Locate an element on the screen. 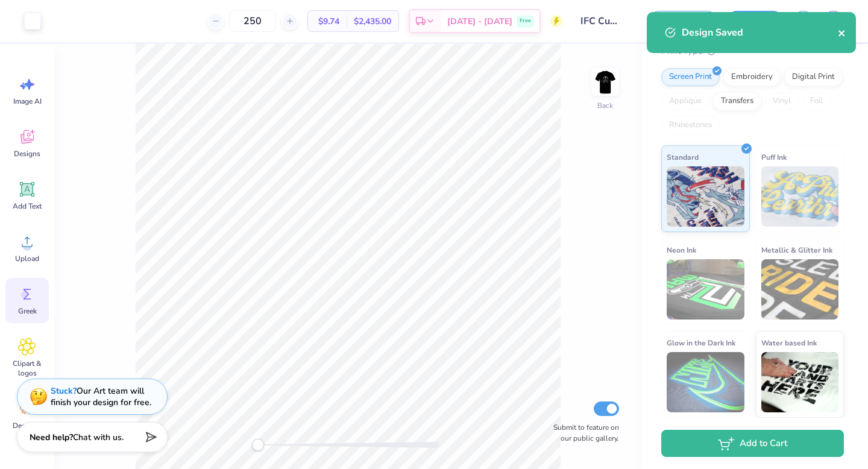 This screenshot has width=868, height=469. span: Free is located at coordinates (525, 21).